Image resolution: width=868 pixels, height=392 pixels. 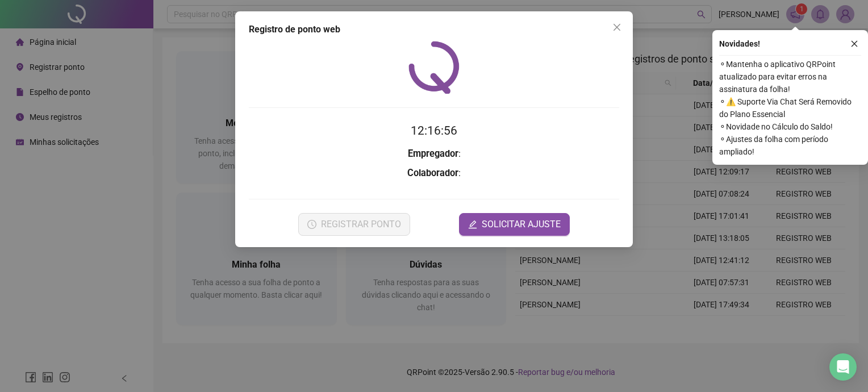 I want to click on strong: Colaborador, so click(x=433, y=173).